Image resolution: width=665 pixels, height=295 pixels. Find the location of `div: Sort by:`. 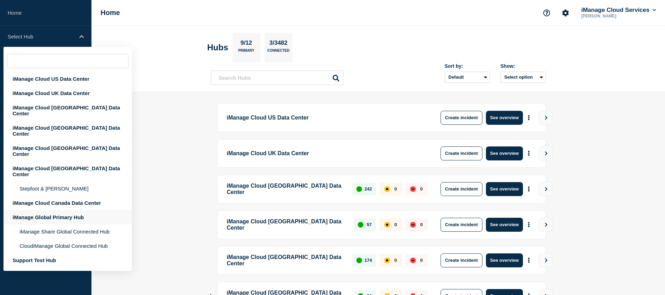

div: Sort by: is located at coordinates (467, 66).